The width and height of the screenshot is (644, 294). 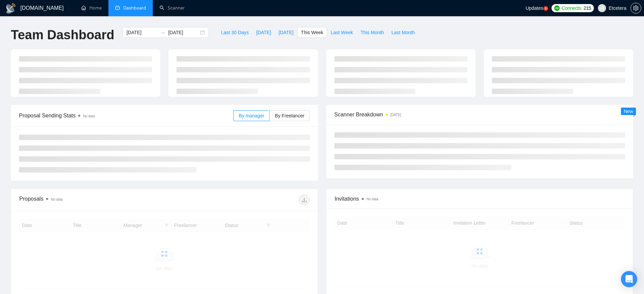 What do you see at coordinates (403, 33) in the screenshot?
I see `button: Last Month` at bounding box center [403, 33].